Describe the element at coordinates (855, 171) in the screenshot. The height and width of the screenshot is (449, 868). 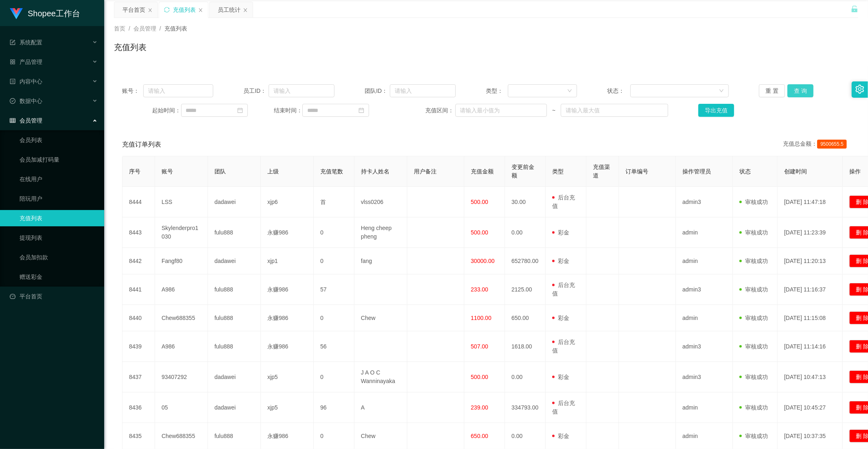
I see `span: 操作` at that location.